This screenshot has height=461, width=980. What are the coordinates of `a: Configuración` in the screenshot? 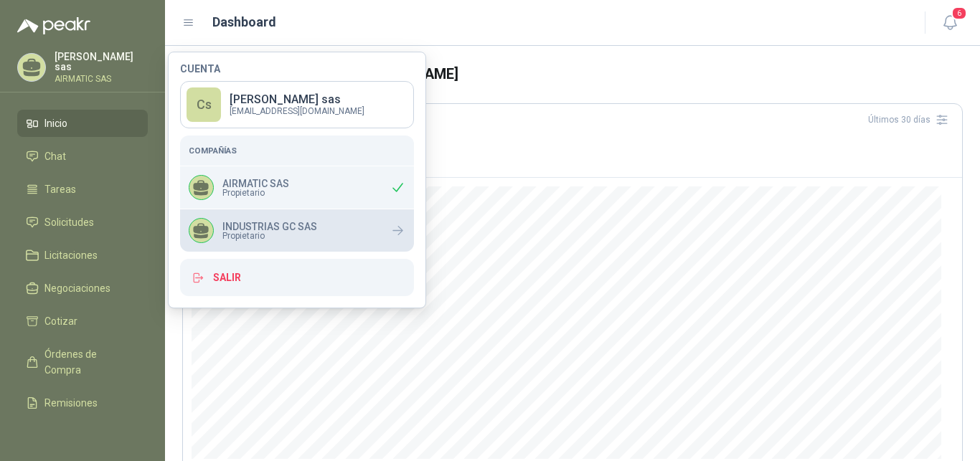 It's located at (83, 436).